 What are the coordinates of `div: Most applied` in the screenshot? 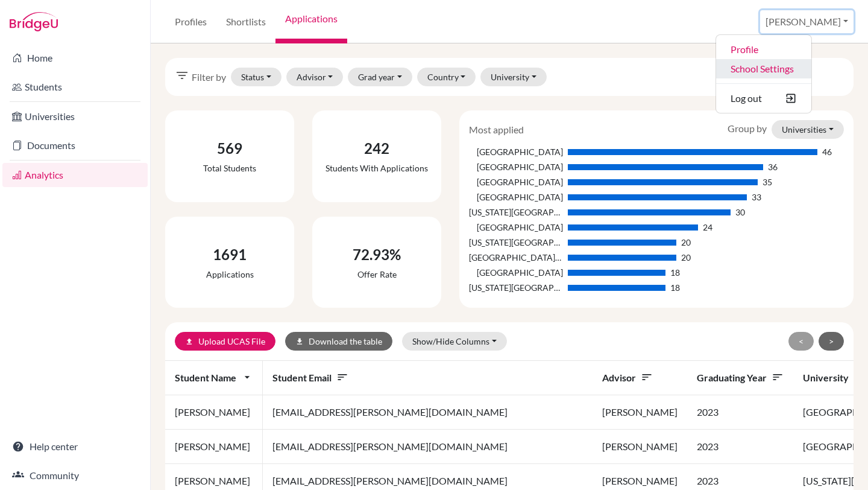 It's located at (496, 130).